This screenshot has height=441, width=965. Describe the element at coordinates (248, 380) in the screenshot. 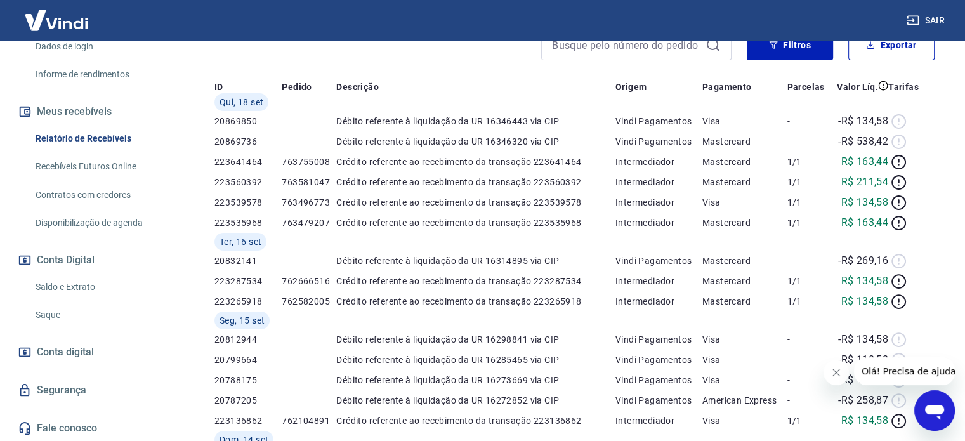

I see `p: 20788175` at that location.